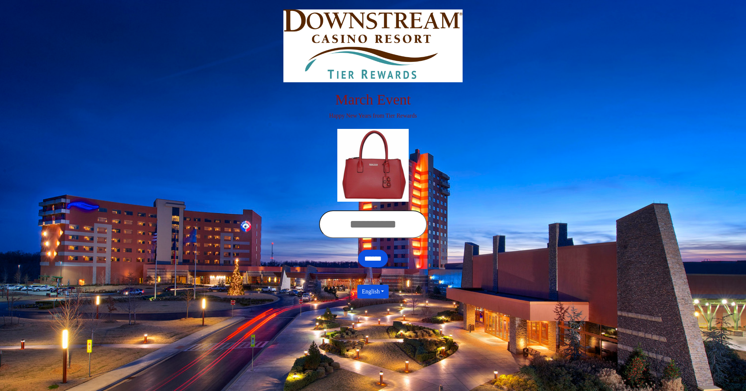 The height and width of the screenshot is (391, 746). Describe the element at coordinates (373, 292) in the screenshot. I see `button: English` at that location.